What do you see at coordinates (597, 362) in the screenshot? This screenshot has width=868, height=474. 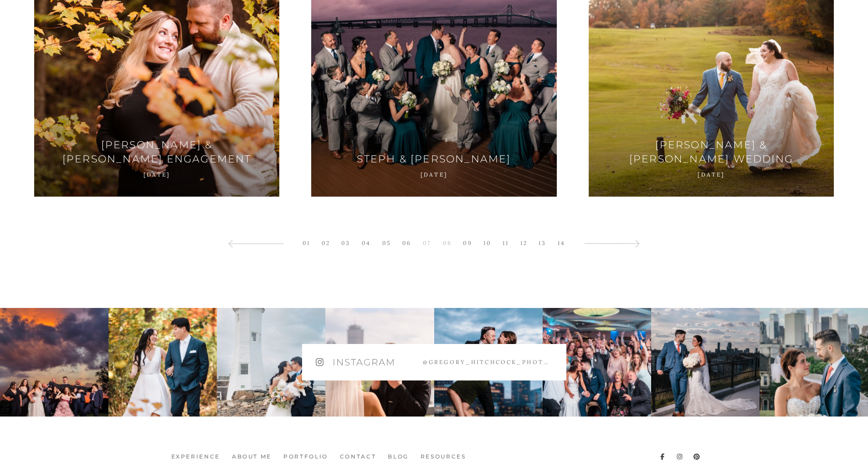 I see `img: 541056391_18523794637028324_8399584708656903363_n.jpg` at bounding box center [597, 362].